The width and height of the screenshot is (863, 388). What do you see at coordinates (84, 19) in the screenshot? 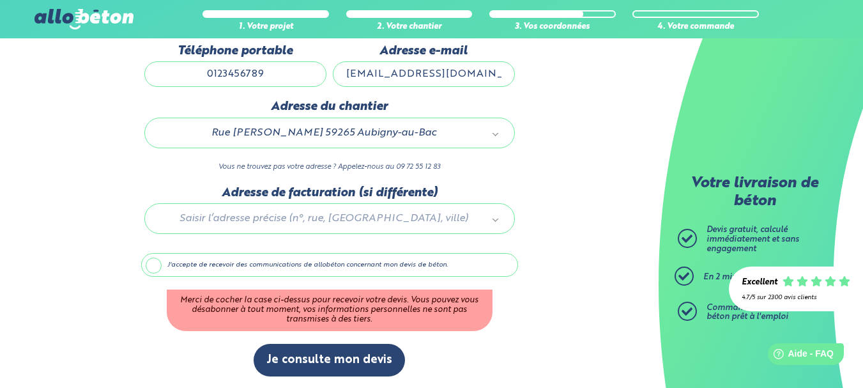
I see `img: allobéton` at bounding box center [84, 19].